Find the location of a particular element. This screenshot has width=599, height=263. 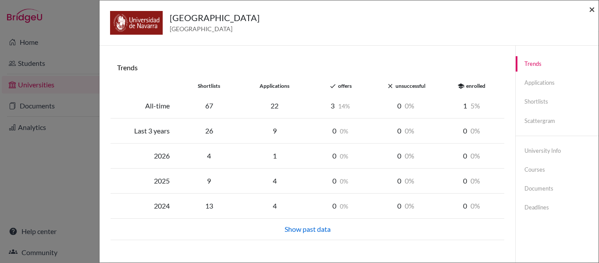

a: Scattergram is located at coordinates (557, 121).